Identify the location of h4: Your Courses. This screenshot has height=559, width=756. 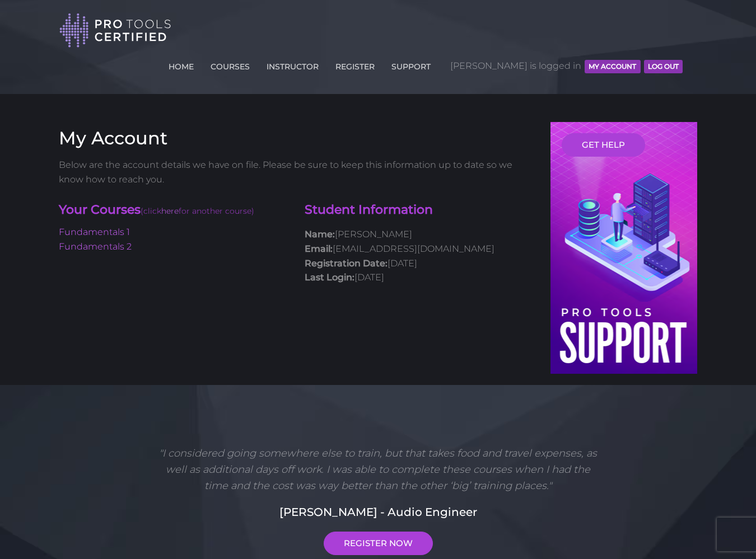
(173, 210).